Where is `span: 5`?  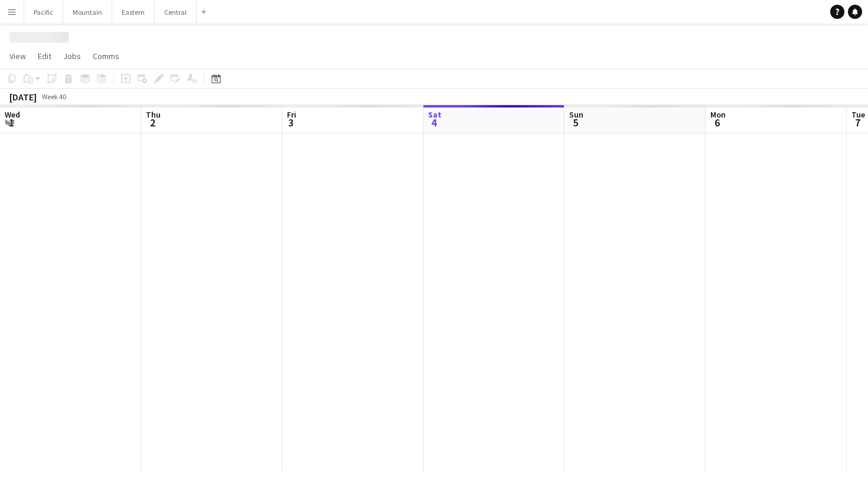
span: 5 is located at coordinates (575, 122).